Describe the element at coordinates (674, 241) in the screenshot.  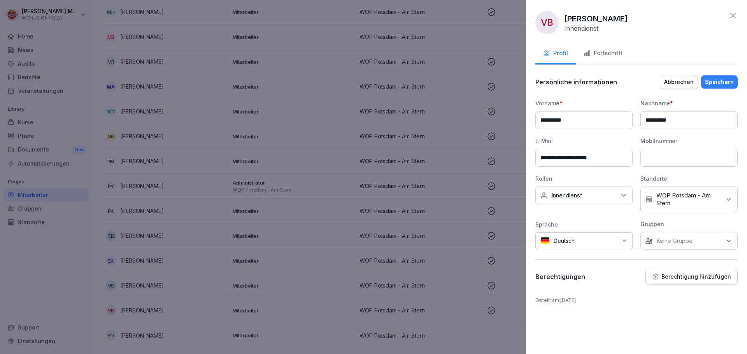
I see `p: Keine Gruppe` at that location.